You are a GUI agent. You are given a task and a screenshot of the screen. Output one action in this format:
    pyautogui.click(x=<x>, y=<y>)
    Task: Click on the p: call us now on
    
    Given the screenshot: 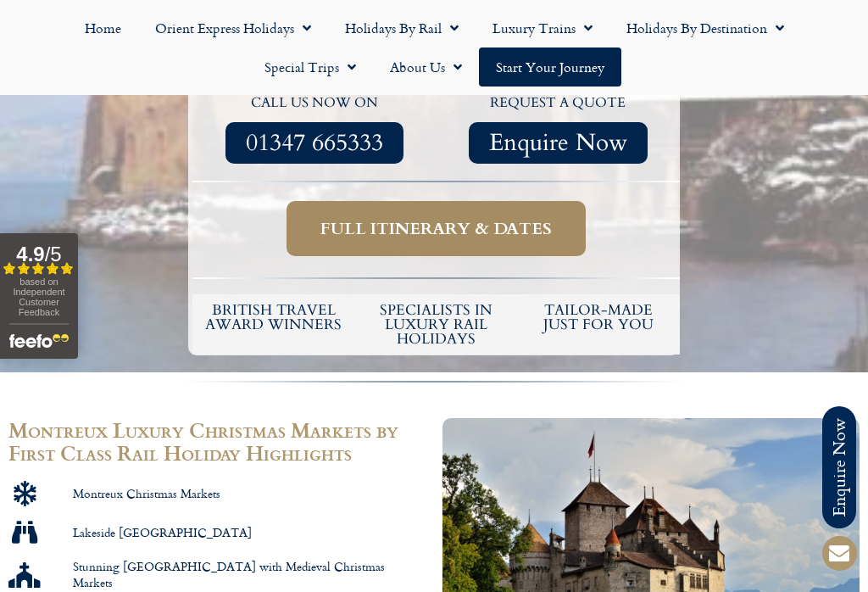 What is the action you would take?
    pyautogui.click(x=315, y=104)
    